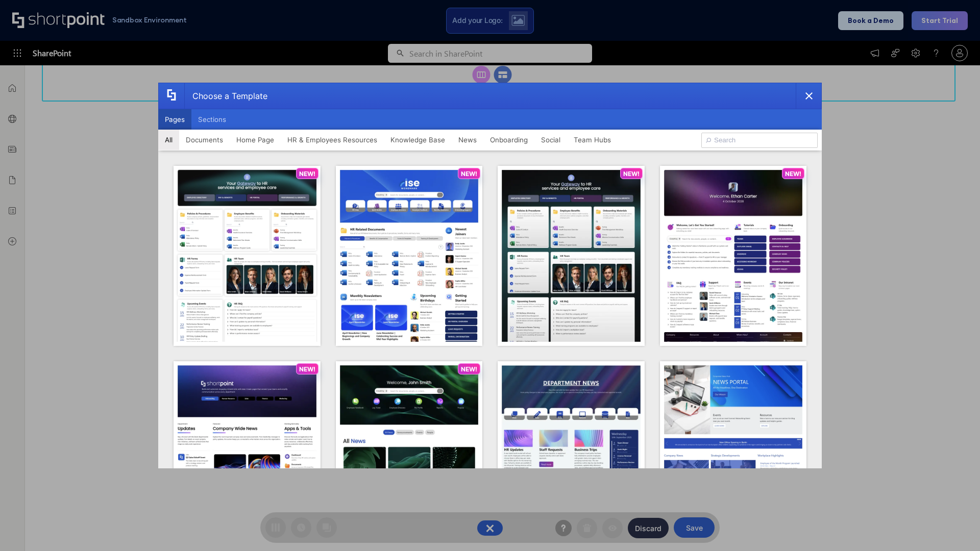 The image size is (980, 551). I want to click on button: HR & Employees Resources, so click(332, 139).